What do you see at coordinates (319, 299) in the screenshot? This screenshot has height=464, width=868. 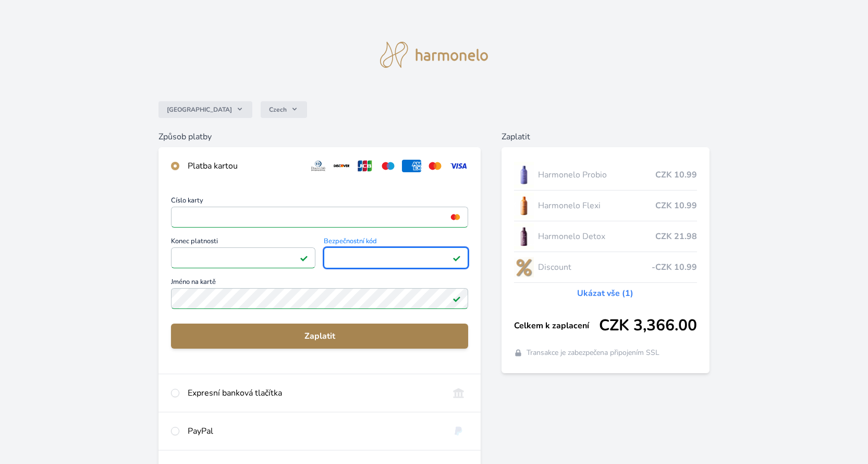 I see `input: Jméno na kartěPlatné pole` at bounding box center [319, 299].